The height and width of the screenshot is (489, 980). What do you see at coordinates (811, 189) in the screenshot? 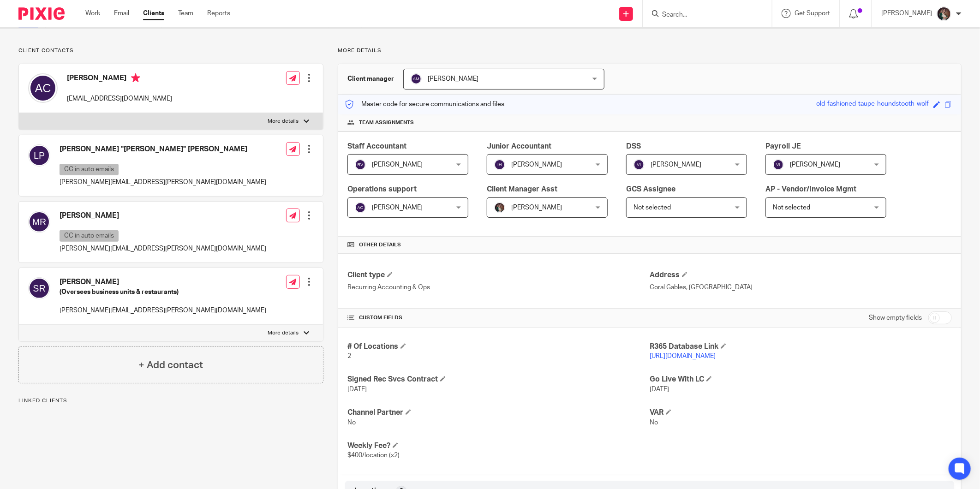
I see `span: AP - Vendor/Invoice Mgmt` at bounding box center [811, 189].